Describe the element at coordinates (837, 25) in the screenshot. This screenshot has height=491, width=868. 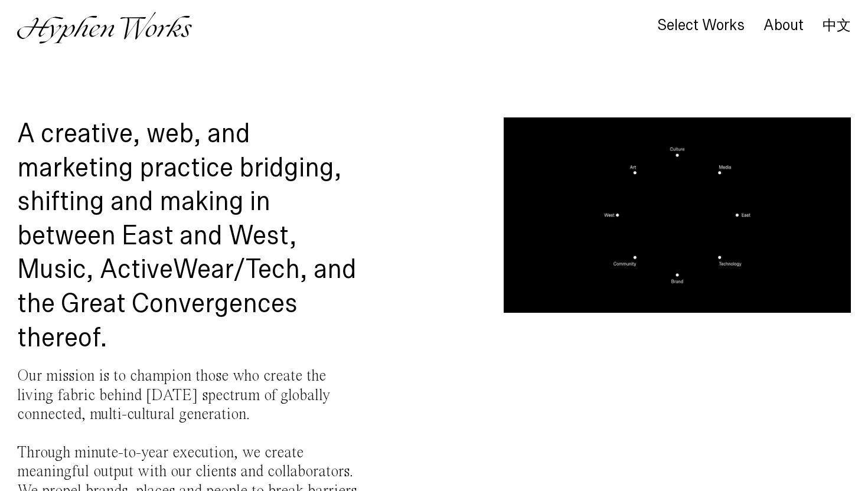
I see `a: 中文` at that location.